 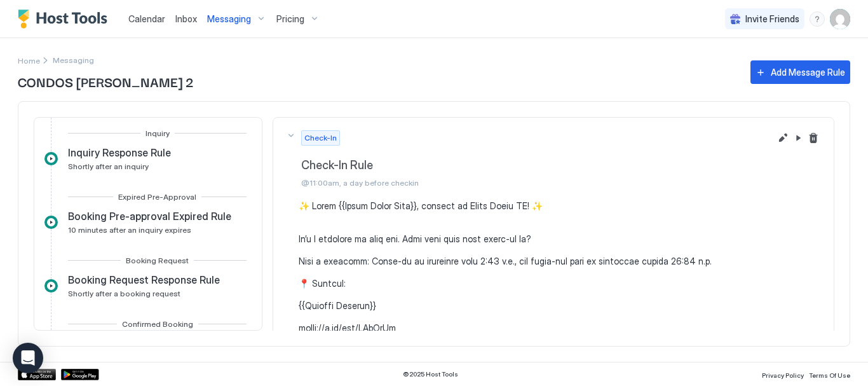 What do you see at coordinates (798, 138) in the screenshot?
I see `button: Pause Message Rule` at bounding box center [798, 138].